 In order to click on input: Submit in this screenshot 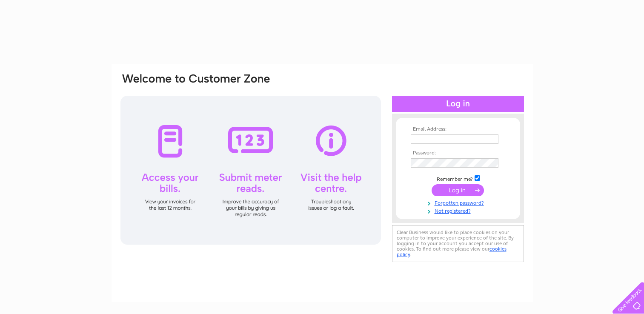, I will do `click(458, 190)`.